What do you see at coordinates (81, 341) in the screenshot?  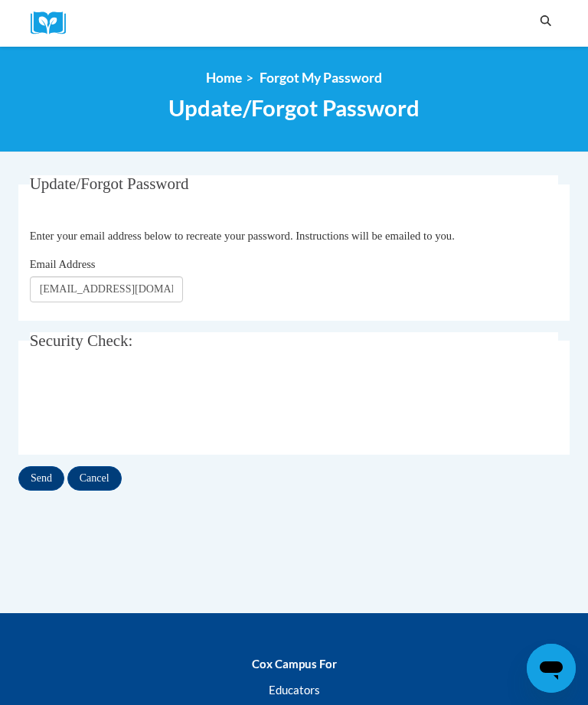 I see `span: Security Check:` at bounding box center [81, 341].